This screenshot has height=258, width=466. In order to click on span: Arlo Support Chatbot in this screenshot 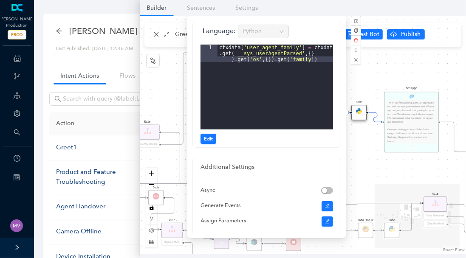, I will do `click(137, 31)`.